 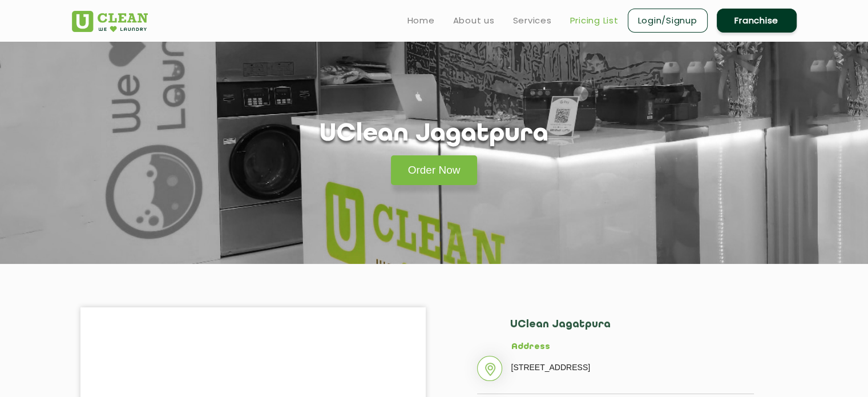 What do you see at coordinates (473, 21) in the screenshot?
I see `a: About us` at bounding box center [473, 21].